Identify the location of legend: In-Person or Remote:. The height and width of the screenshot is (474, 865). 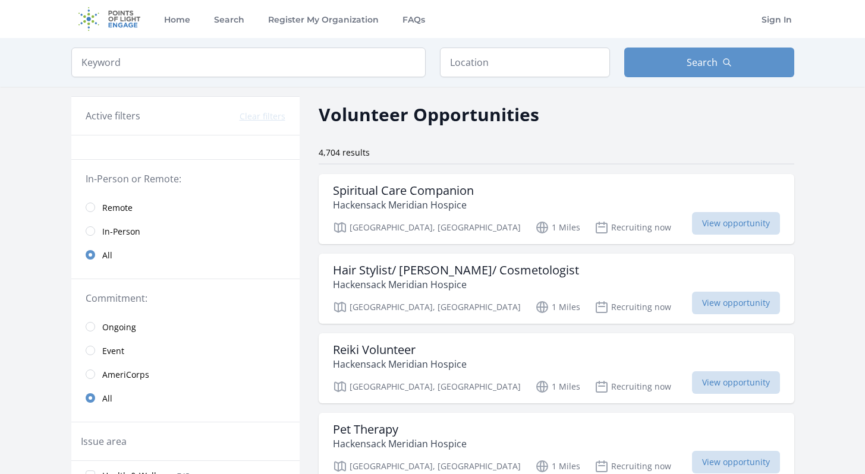
(185, 179).